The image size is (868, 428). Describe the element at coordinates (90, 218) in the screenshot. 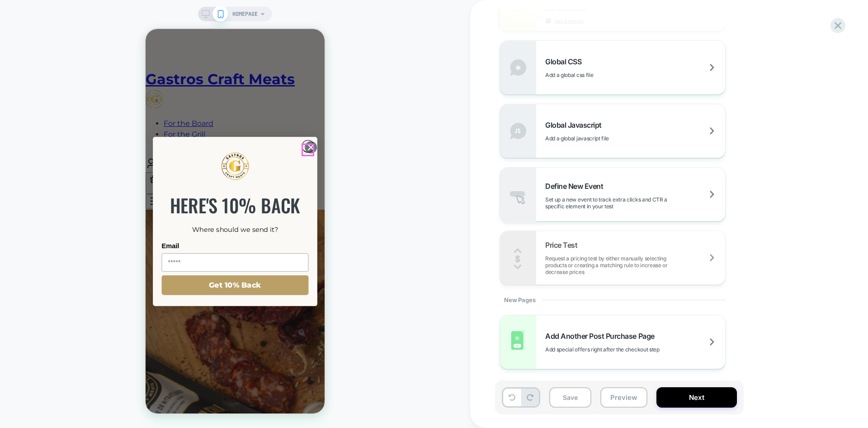

I see `label: Email` at that location.